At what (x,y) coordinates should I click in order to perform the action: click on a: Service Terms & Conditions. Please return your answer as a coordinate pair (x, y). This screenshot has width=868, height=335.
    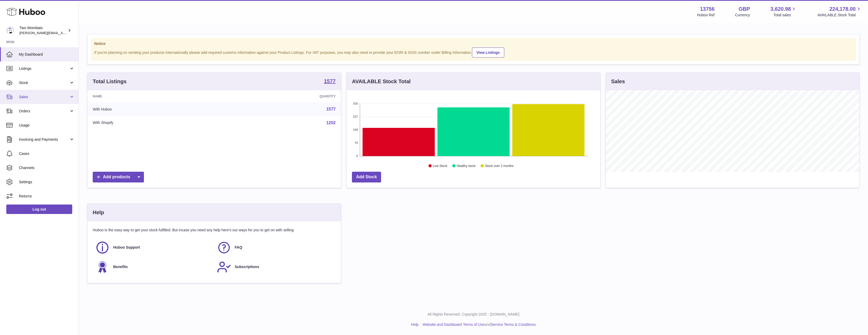
    Looking at the image, I should click on (513, 325).